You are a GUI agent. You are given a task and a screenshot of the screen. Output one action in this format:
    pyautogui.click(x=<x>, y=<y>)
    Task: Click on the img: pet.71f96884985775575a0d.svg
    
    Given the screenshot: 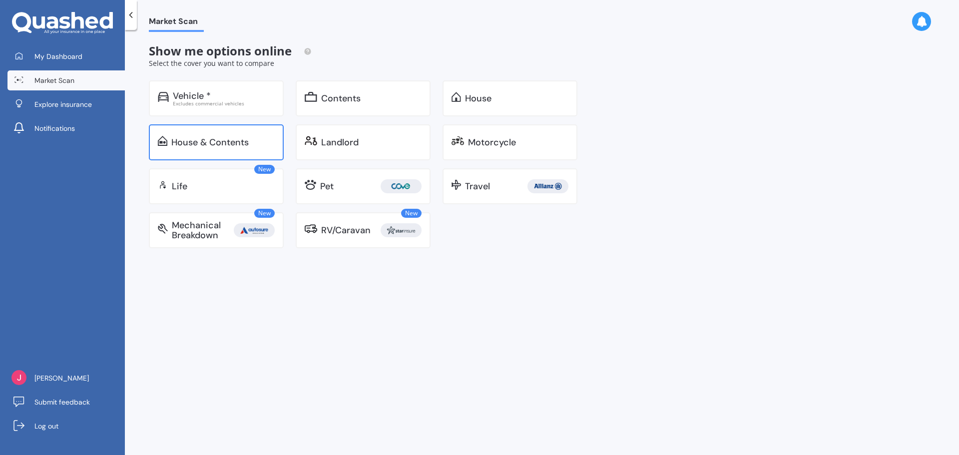 What is the action you would take?
    pyautogui.click(x=310, y=185)
    